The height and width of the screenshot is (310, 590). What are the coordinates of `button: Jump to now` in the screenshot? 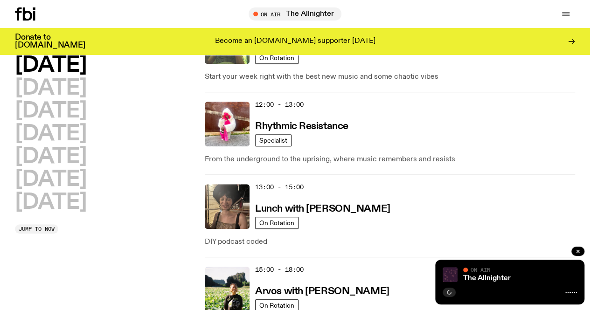 It's located at (36, 229).